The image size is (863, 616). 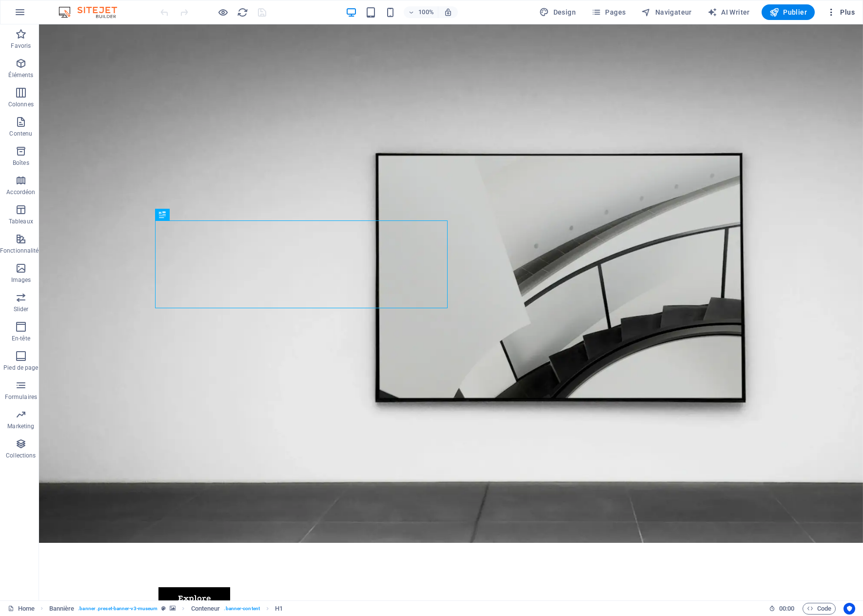 What do you see at coordinates (841, 12) in the screenshot?
I see `span: Plus` at bounding box center [841, 12].